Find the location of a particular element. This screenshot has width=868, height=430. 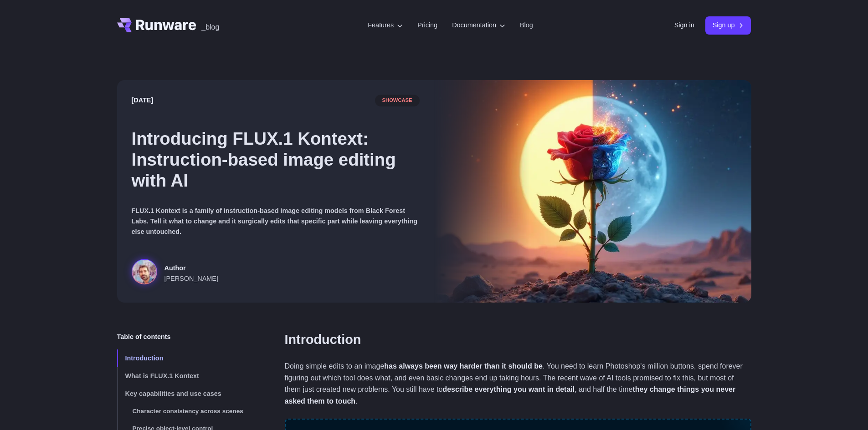

span: What is FLUX.1 Kontext is located at coordinates (162, 376).